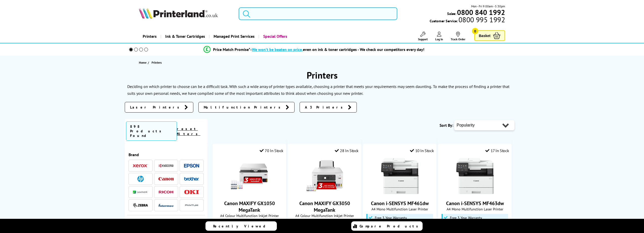  What do you see at coordinates (452, 13) in the screenshot?
I see `span: Sales:` at bounding box center [452, 13].